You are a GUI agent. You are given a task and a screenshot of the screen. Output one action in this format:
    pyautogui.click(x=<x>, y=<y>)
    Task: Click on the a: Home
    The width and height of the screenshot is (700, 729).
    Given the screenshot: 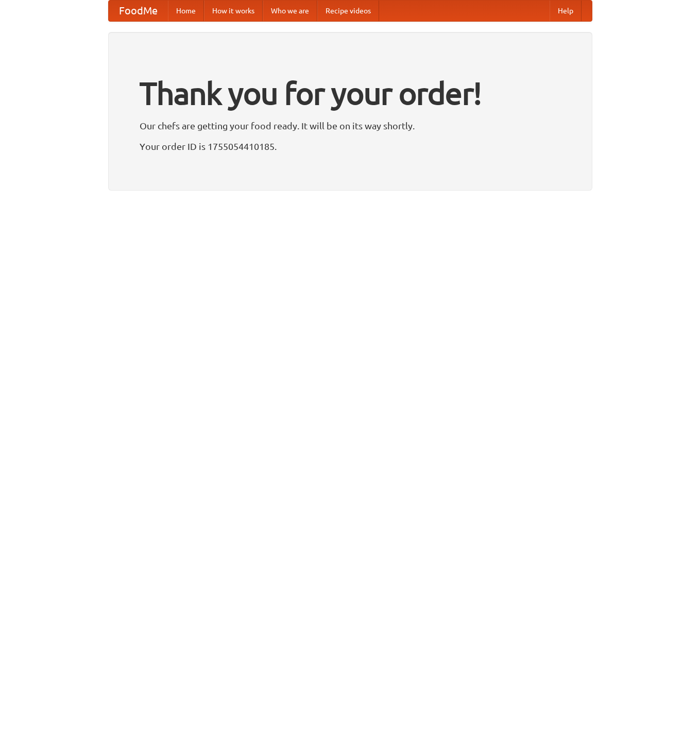 What is the action you would take?
    pyautogui.click(x=186, y=11)
    